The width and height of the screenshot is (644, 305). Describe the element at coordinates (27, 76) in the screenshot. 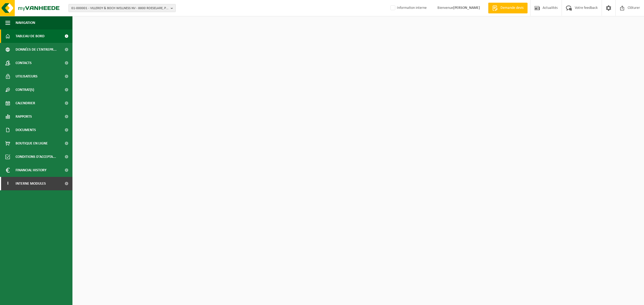

I see `span: Utilisateurs` at that location.